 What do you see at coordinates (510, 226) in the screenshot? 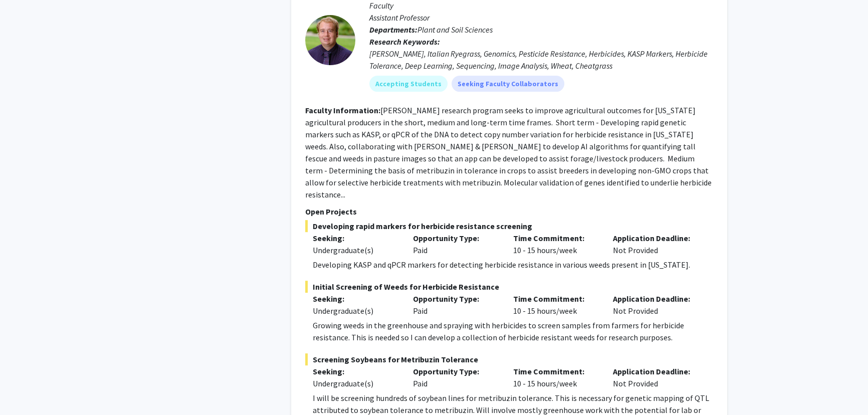
I see `span: Developing rapid markers for herbicide resistance screening` at bounding box center [510, 226].